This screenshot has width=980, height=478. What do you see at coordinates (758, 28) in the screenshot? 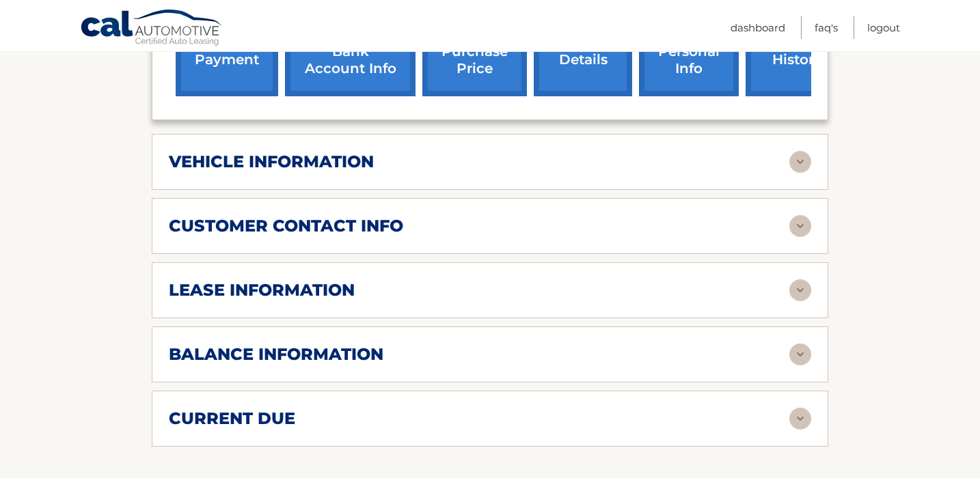
I see `a: Dashboard` at bounding box center [758, 28].